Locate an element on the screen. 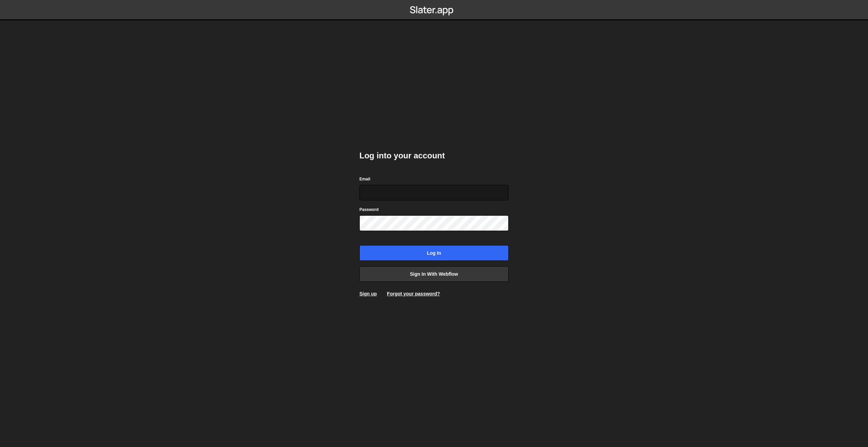 The height and width of the screenshot is (447, 868). a: Sign in with Webflow is located at coordinates (434, 274).